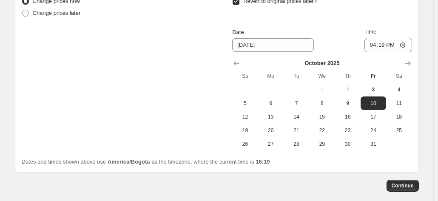 Image resolution: width=438 pixels, height=201 pixels. What do you see at coordinates (296, 76) in the screenshot?
I see `span: Tu` at bounding box center [296, 76].